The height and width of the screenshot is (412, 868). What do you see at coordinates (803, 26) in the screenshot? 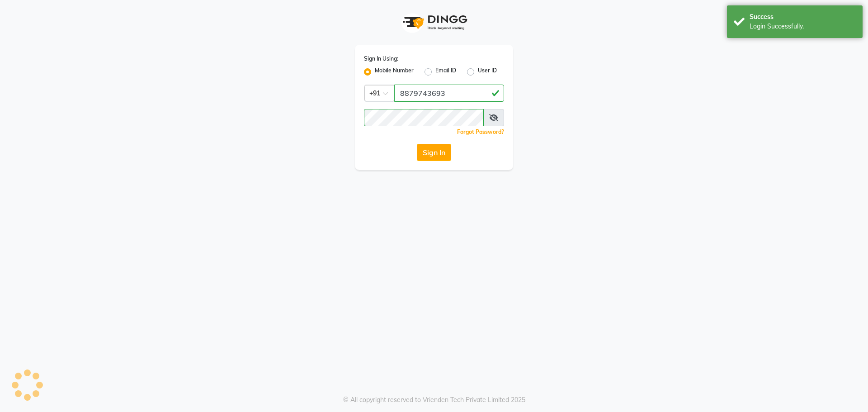
I see `div: Login Successfully.` at bounding box center [803, 26].